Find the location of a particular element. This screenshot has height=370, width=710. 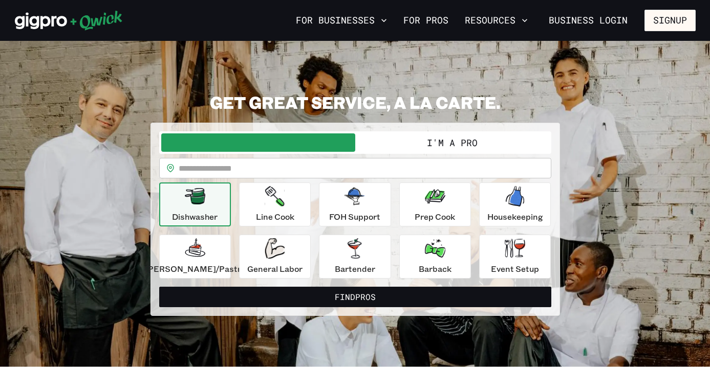

a: Business Login is located at coordinates (588, 20).